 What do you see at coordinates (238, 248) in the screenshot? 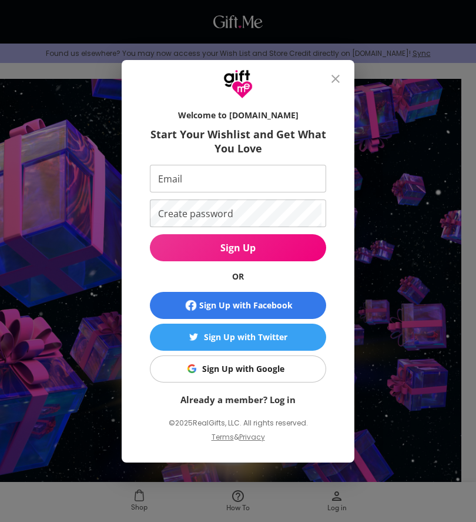
I see `button: Sign Up` at bounding box center [238, 248].